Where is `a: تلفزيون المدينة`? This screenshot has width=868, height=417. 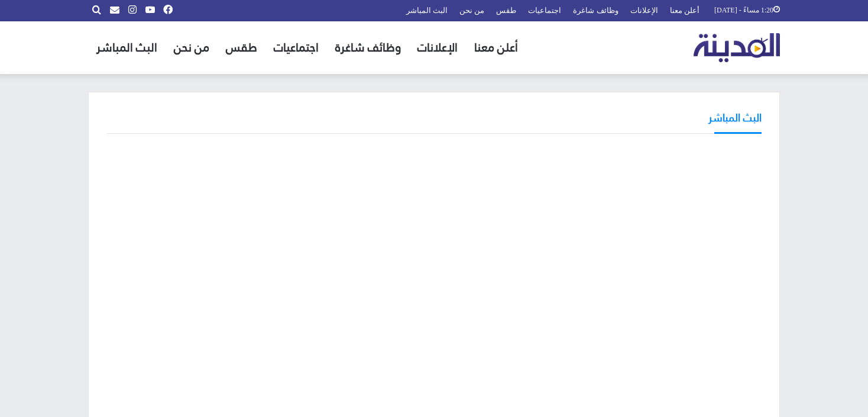
a: تلفزيون المدينة is located at coordinates (737, 48).